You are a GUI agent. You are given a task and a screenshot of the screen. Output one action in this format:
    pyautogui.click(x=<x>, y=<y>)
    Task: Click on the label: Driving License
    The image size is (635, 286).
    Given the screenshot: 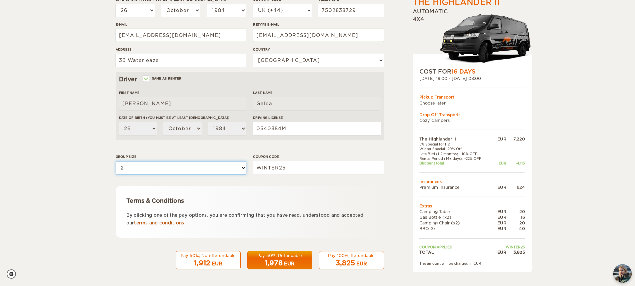 What is the action you would take?
    pyautogui.click(x=316, y=118)
    